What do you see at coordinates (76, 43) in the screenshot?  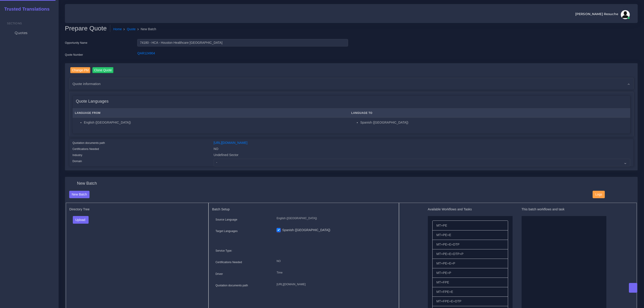 I see `label: Opportunity Name` at bounding box center [76, 43].